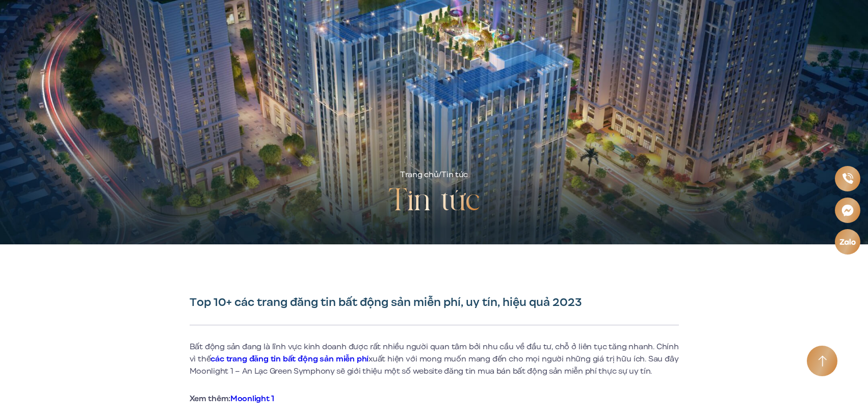  Describe the element at coordinates (290, 359) in the screenshot. I see `strong: các trang đăng tin bất động sản miễn phí` at that location.